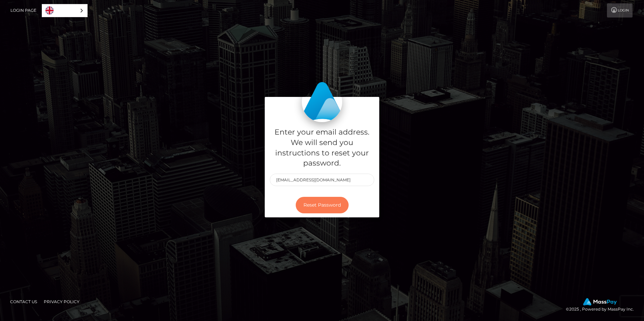 This screenshot has height=321, width=644. I want to click on a: English, so click(65, 10).